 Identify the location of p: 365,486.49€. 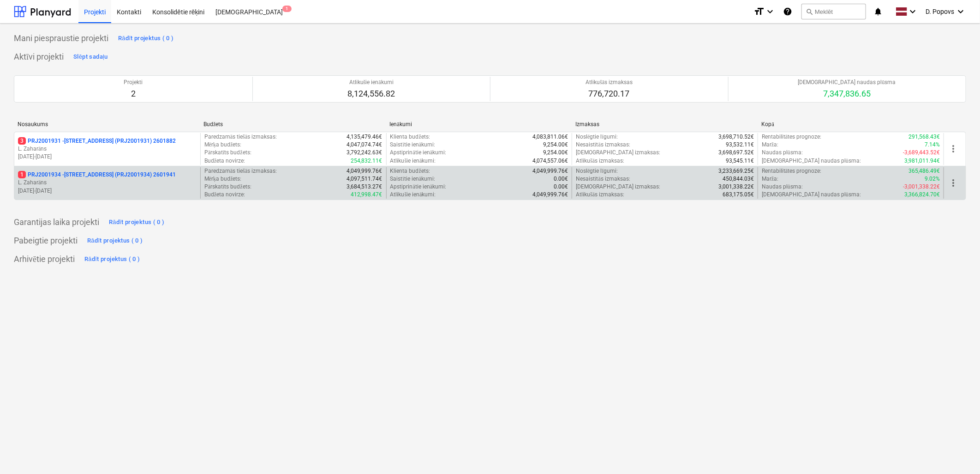
(925, 171).